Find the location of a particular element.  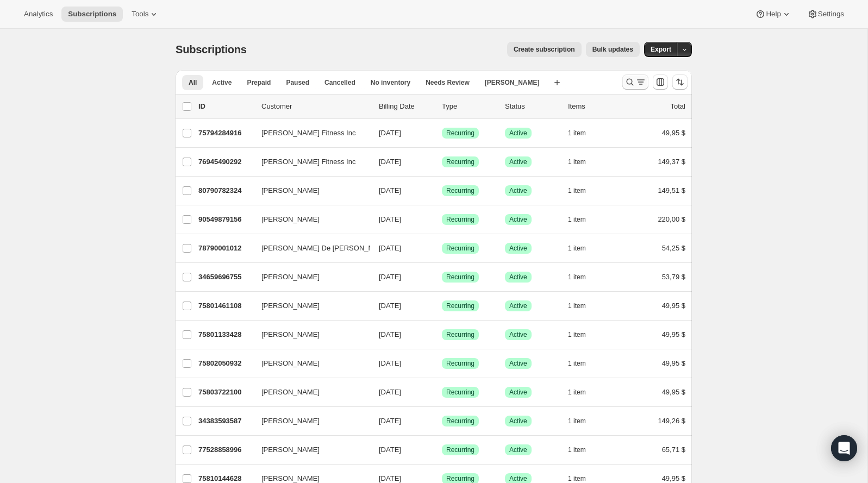

p: 90549879156 is located at coordinates (226, 220).